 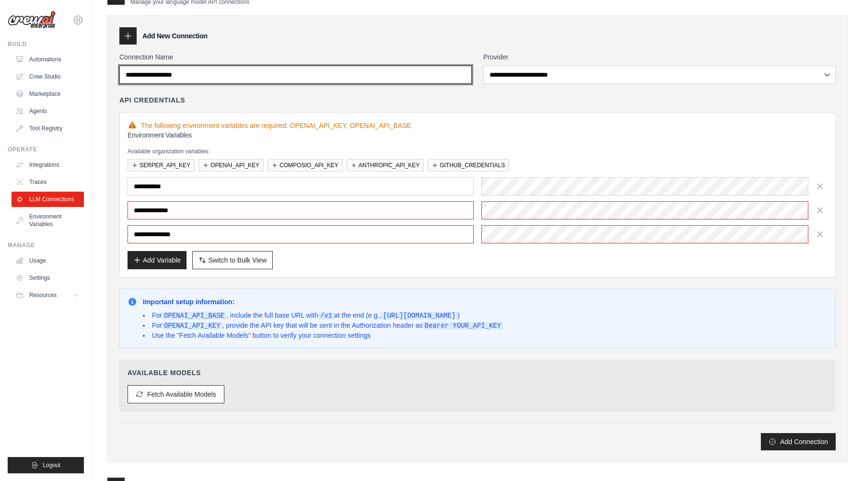 I want to click on div: Operate, so click(x=46, y=150).